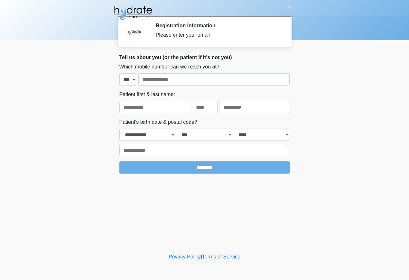 This screenshot has height=280, width=409. What do you see at coordinates (158, 122) in the screenshot?
I see `label: Patient's birth date & postal code?` at bounding box center [158, 122].